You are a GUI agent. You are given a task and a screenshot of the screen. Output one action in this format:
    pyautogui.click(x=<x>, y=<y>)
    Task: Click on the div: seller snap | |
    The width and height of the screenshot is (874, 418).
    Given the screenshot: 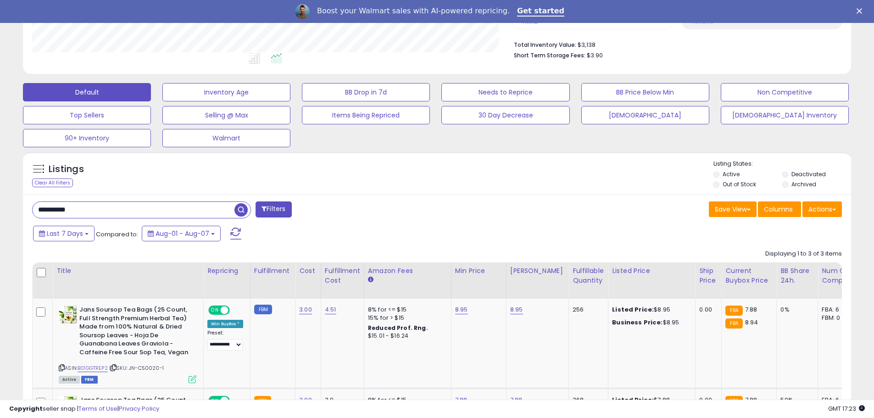 What is the action you would take?
    pyautogui.click(x=84, y=409)
    